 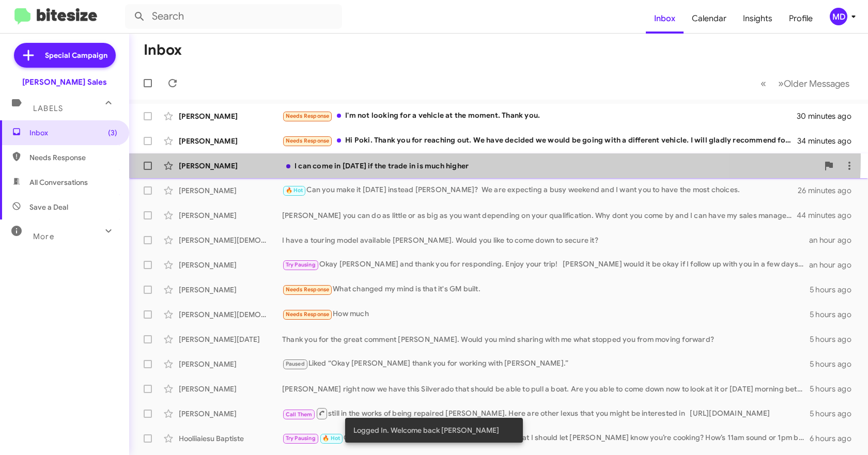 What do you see at coordinates (758, 19) in the screenshot?
I see `span: Insights` at bounding box center [758, 19].